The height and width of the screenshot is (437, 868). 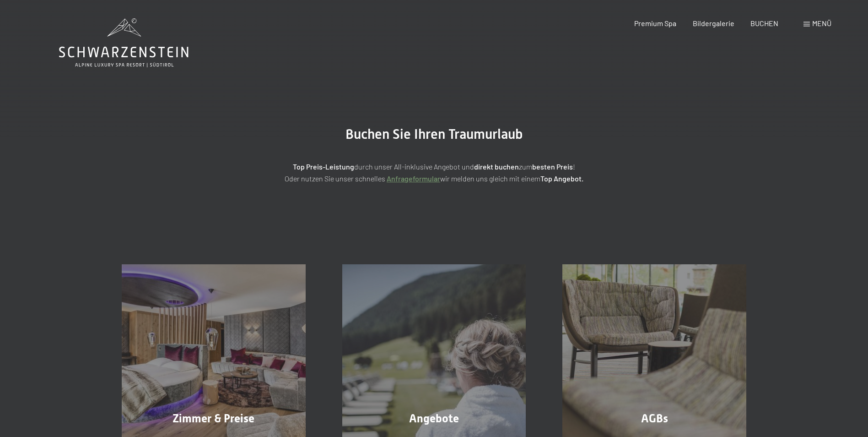 What do you see at coordinates (562, 179) in the screenshot?
I see `strong: Top Angebot.` at bounding box center [562, 179].